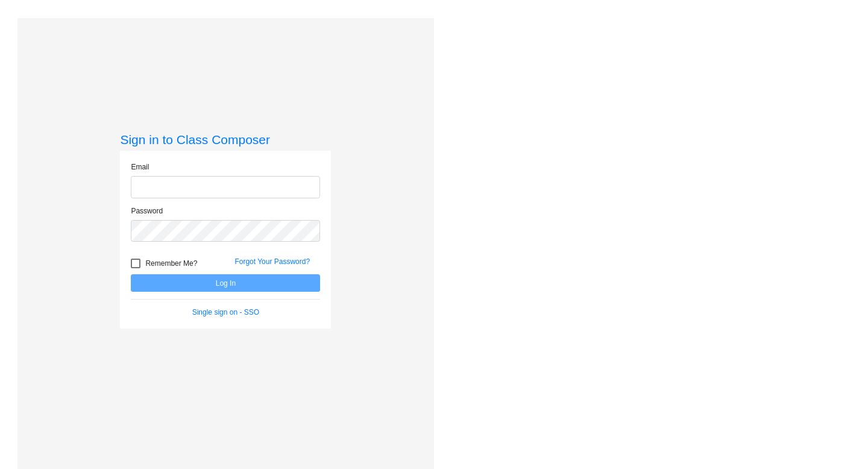 The image size is (868, 469). Describe the element at coordinates (272, 261) in the screenshot. I see `a: Forgot Your Password?` at that location.